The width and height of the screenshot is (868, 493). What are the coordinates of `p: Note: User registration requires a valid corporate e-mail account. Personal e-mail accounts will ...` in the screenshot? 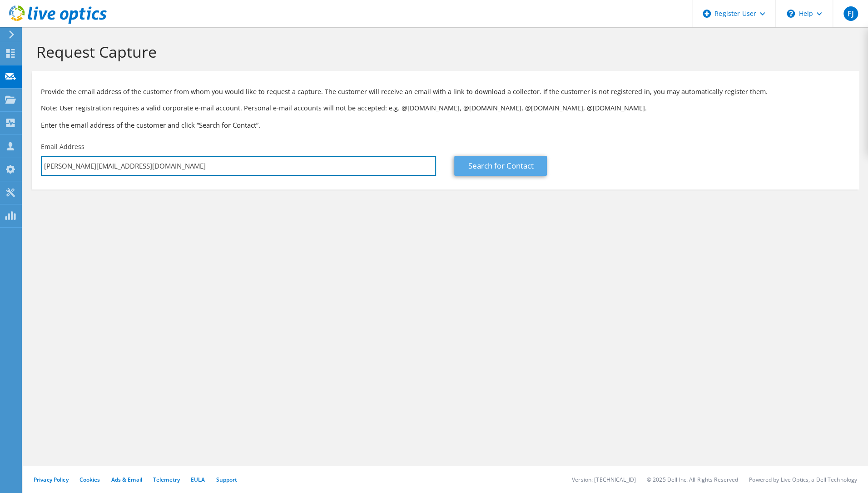 It's located at (445, 108).